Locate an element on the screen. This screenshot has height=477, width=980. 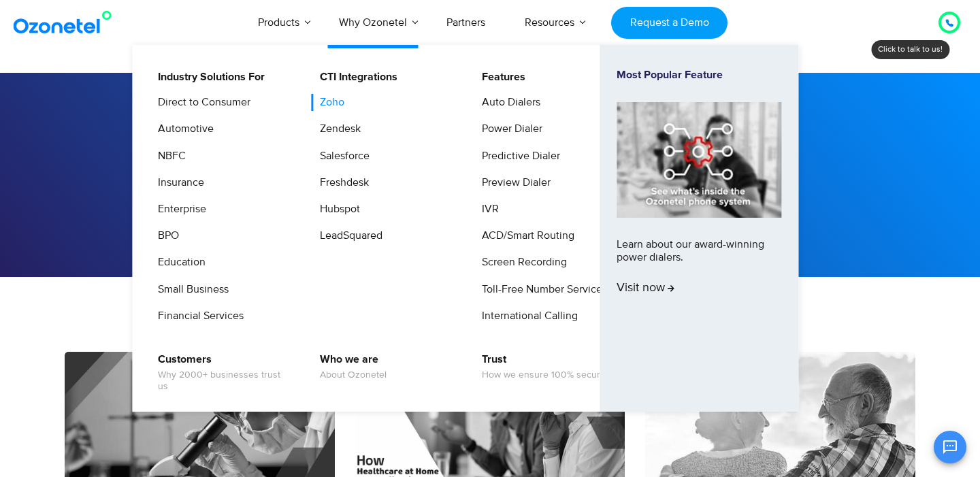
a: Toll-Free Number Services is located at coordinates (541, 289).